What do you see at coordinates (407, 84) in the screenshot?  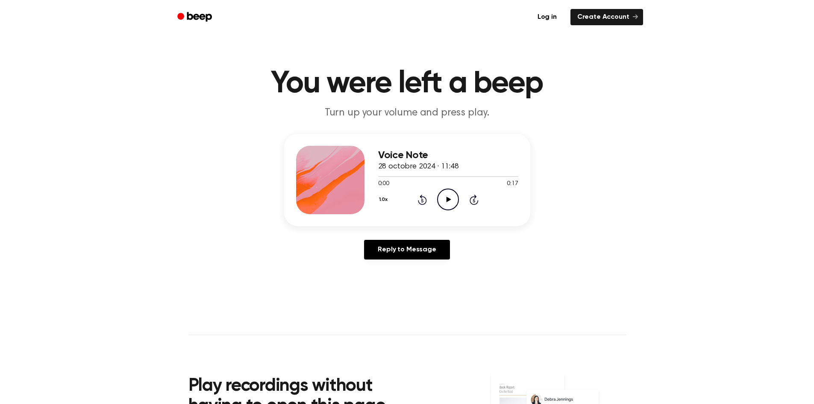 I see `h1: You were left a beep` at bounding box center [407, 84].